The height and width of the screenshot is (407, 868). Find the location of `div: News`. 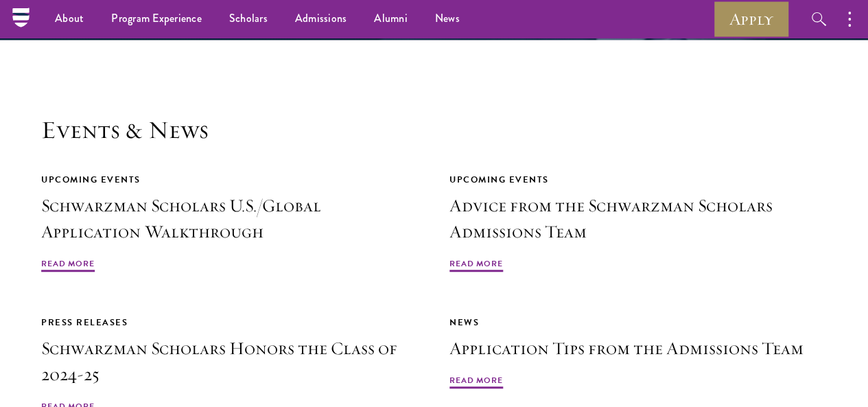

div: News is located at coordinates (638, 323).